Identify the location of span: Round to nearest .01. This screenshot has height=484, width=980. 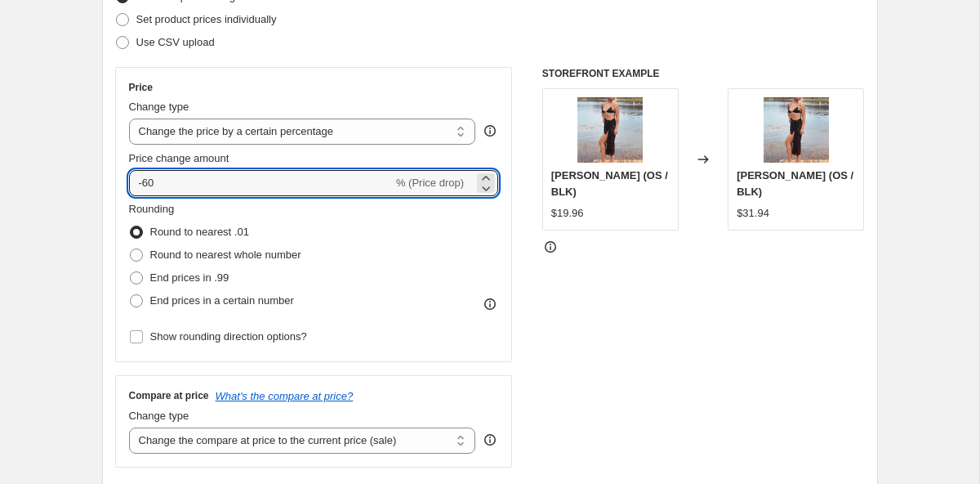
(199, 232).